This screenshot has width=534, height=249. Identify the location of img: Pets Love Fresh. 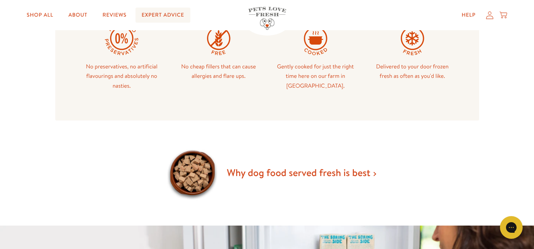
(267, 18).